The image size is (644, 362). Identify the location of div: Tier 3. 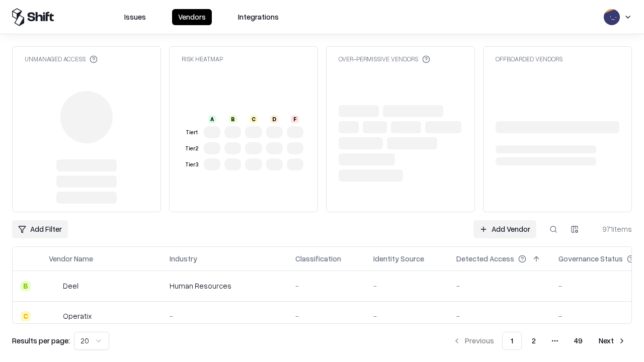
(192, 164).